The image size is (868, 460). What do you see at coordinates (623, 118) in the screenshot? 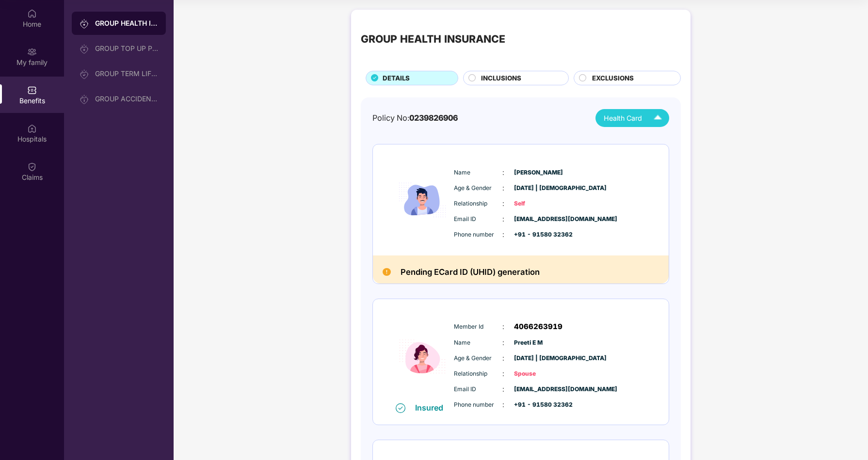
I see `span: Health Card` at bounding box center [623, 118].